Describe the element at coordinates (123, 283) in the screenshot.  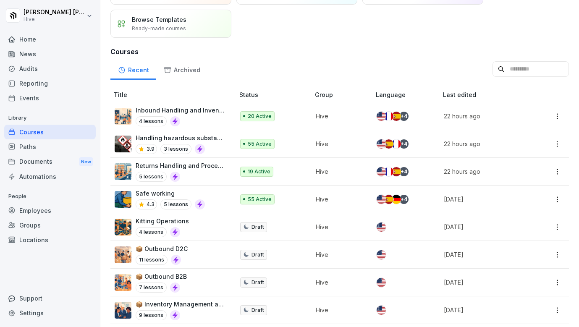
I see `img: xc7nf3d4jwvfywnbzt6h68df.png` at that location.